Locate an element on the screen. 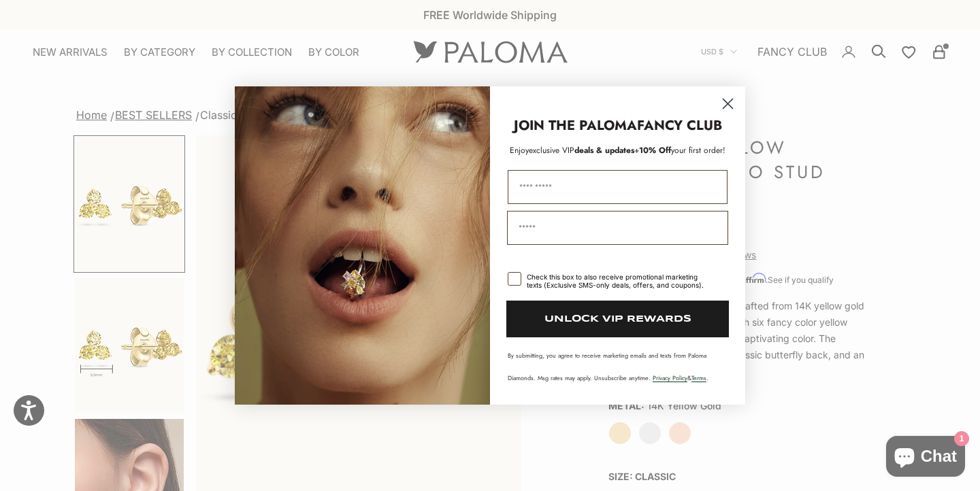  div: Check this box to also receive promotional marketing texts (Exclusive SMS-only deals, offers, and... is located at coordinates (618, 281).